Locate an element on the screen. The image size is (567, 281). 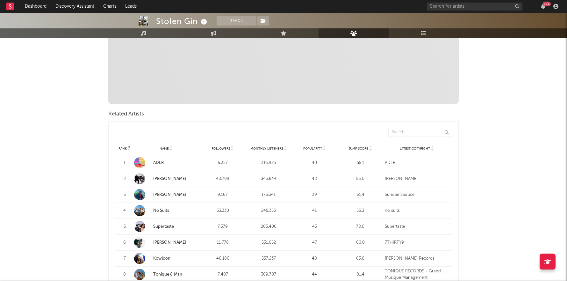
div: 316,923 is located at coordinates (268, 163).